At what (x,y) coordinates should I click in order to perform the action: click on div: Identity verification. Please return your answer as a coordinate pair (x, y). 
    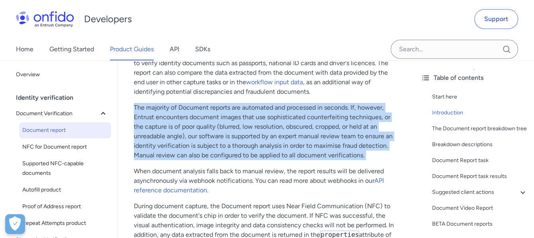
    Looking at the image, I should click on (65, 98).